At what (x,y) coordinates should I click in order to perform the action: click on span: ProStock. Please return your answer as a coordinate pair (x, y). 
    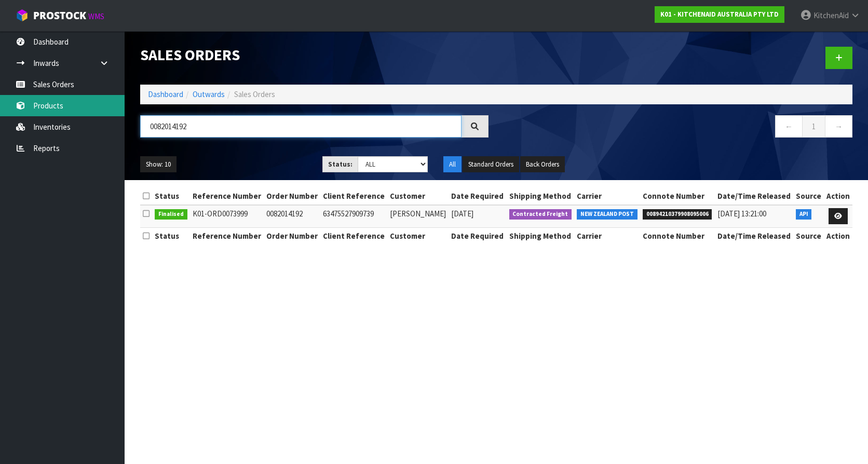
    Looking at the image, I should click on (59, 16).